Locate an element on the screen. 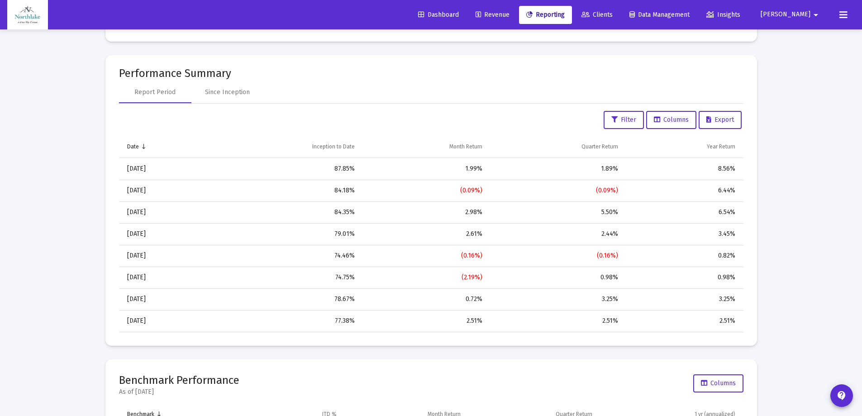 The image size is (862, 416). span: Filter is located at coordinates (624, 120).